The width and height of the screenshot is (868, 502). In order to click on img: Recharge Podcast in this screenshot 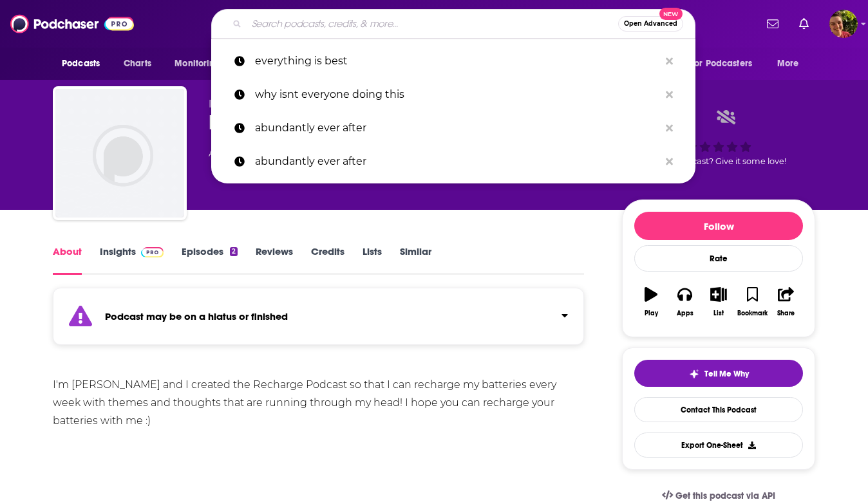, I will do `click(120, 153)`.